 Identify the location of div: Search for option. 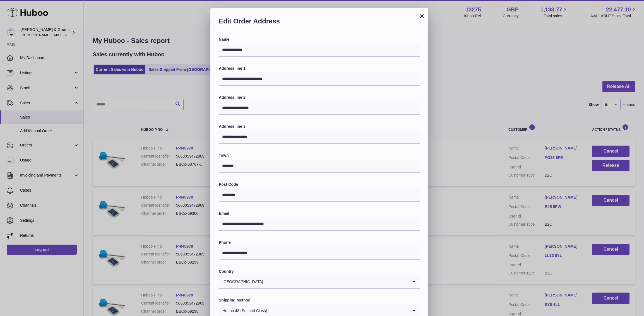
(319, 282).